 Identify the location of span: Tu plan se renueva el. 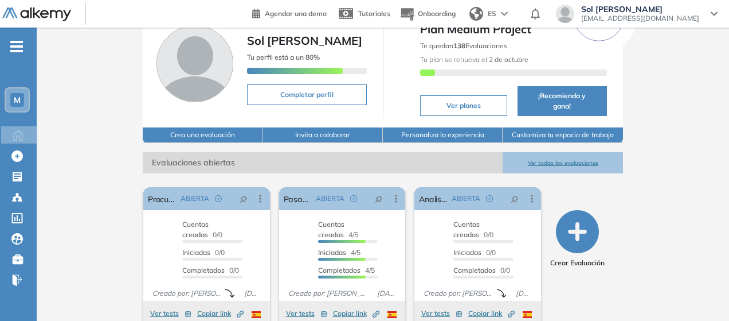
(474, 59).